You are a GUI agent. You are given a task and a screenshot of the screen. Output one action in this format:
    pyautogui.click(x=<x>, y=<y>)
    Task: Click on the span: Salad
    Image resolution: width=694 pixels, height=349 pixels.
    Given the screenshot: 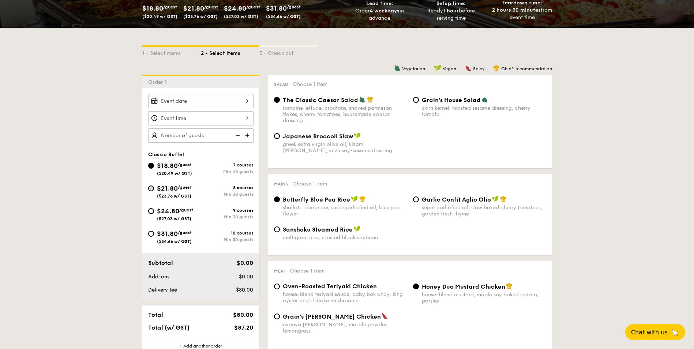 What is the action you would take?
    pyautogui.click(x=281, y=85)
    